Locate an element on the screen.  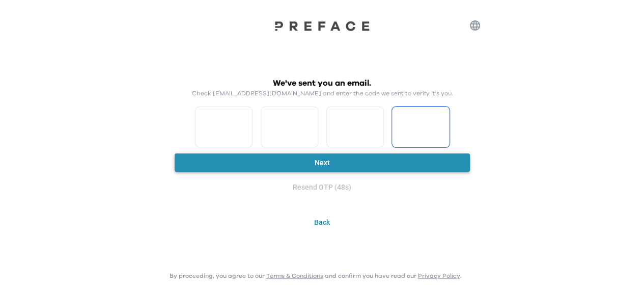
input: Please enter OTP character 4 is located at coordinates (420, 127).